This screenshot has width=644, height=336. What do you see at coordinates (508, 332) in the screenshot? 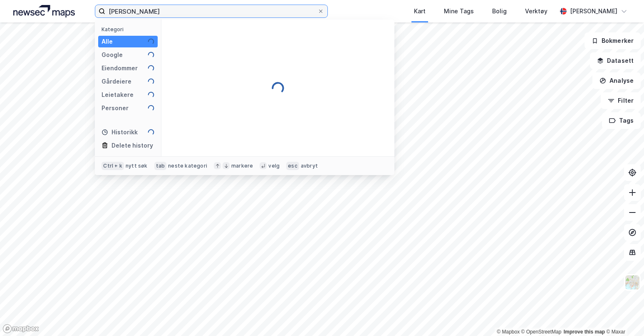
I see `a: Mapbox` at bounding box center [508, 332].